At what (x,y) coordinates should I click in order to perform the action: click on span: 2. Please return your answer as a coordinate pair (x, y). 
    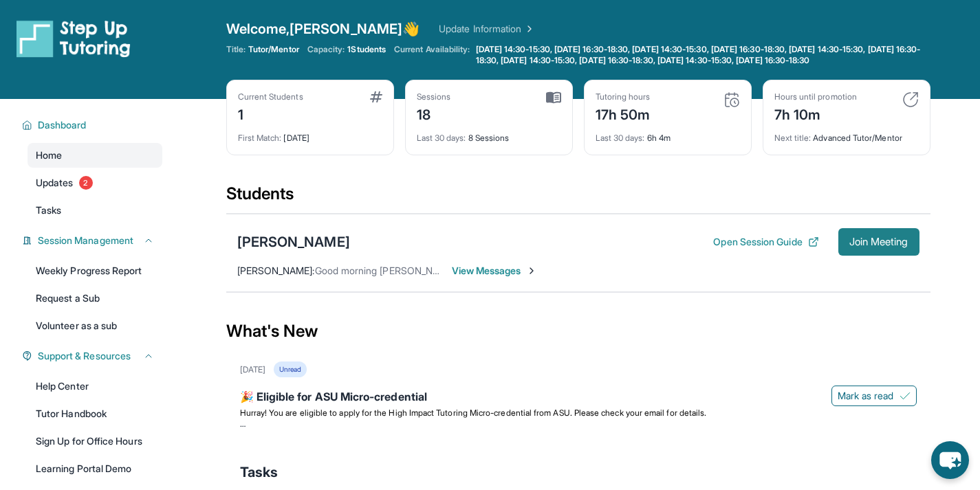
    Looking at the image, I should click on (86, 183).